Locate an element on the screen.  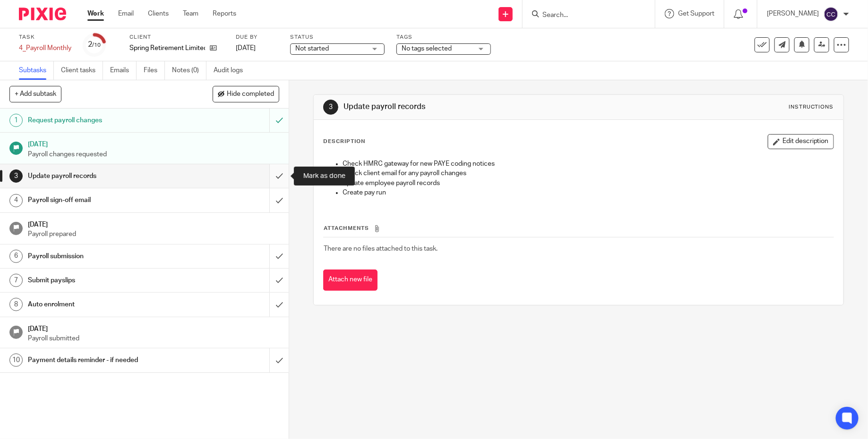
a: Clients is located at coordinates (158, 14).